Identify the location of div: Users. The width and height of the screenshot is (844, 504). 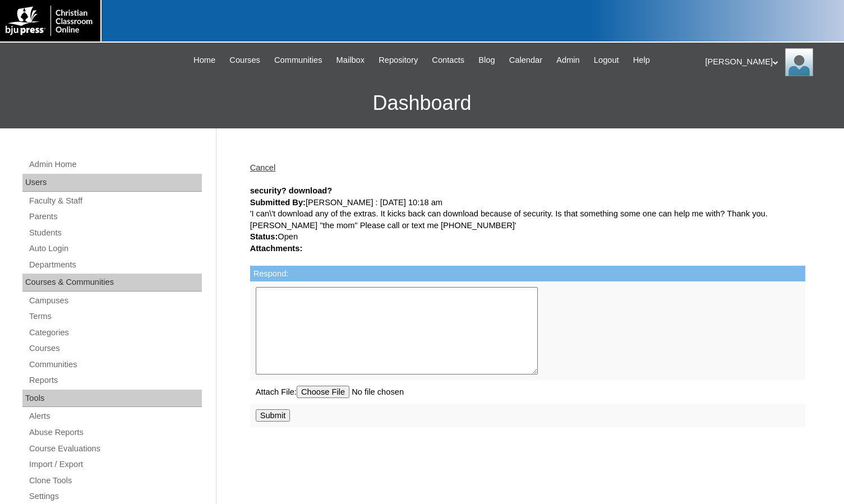
(112, 183).